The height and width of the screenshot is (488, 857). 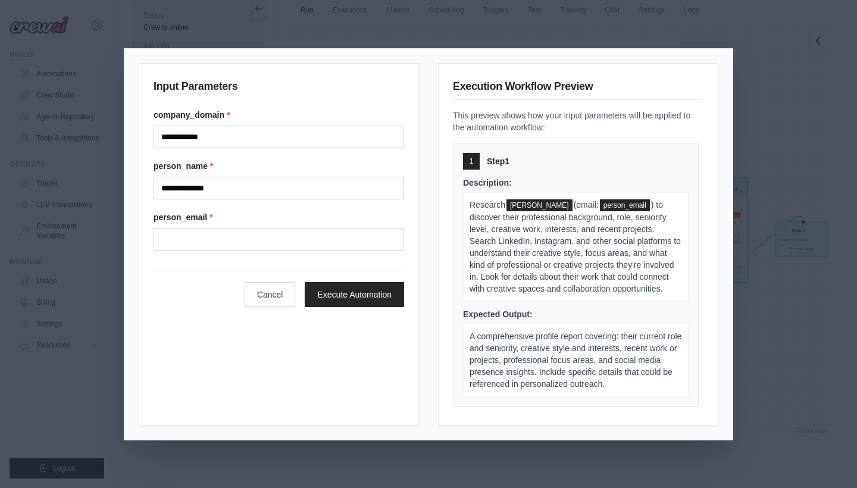 What do you see at coordinates (354, 294) in the screenshot?
I see `button: Execute Automation` at bounding box center [354, 294].